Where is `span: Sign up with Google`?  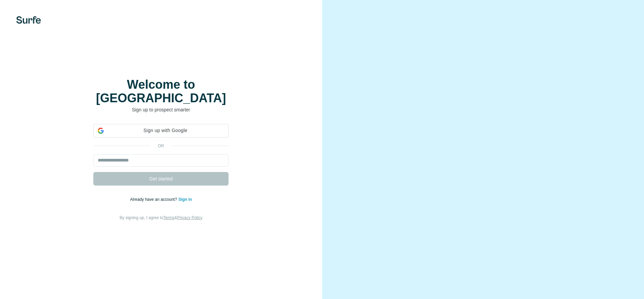 span: Sign up with Google is located at coordinates (165, 130).